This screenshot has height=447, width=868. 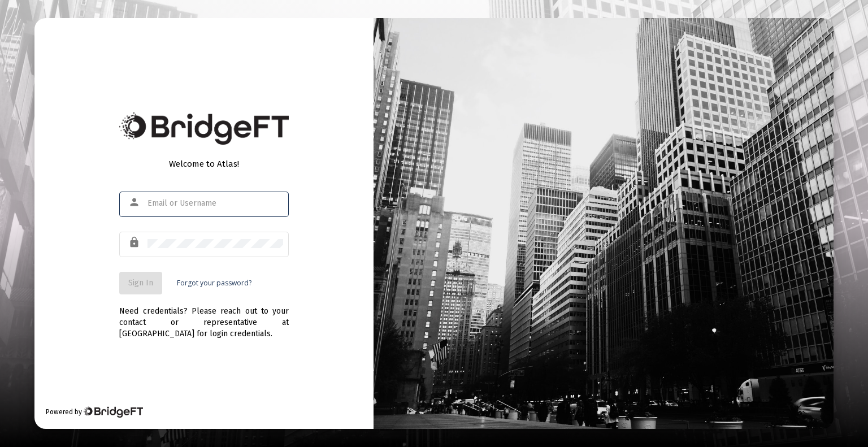 What do you see at coordinates (94, 412) in the screenshot?
I see `div: Powered by` at bounding box center [94, 412].